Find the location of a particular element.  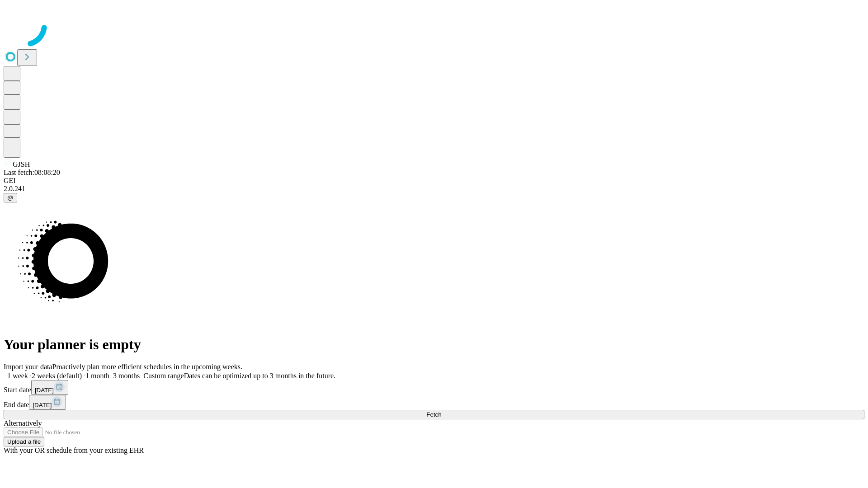

span: Custom range is located at coordinates (163, 375).